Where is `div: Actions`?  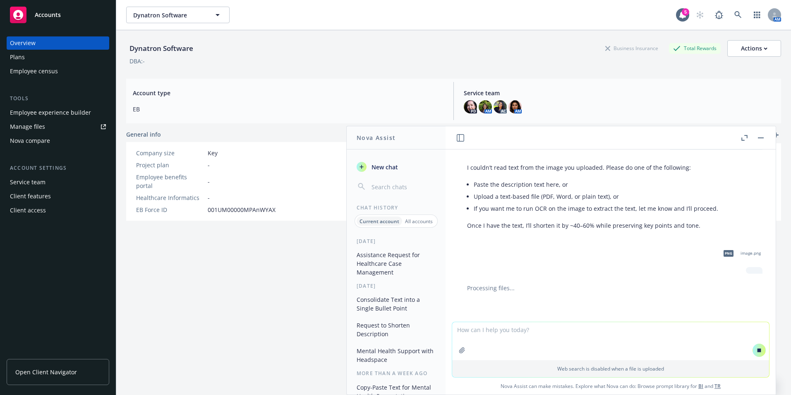 div: Actions is located at coordinates (754, 48).